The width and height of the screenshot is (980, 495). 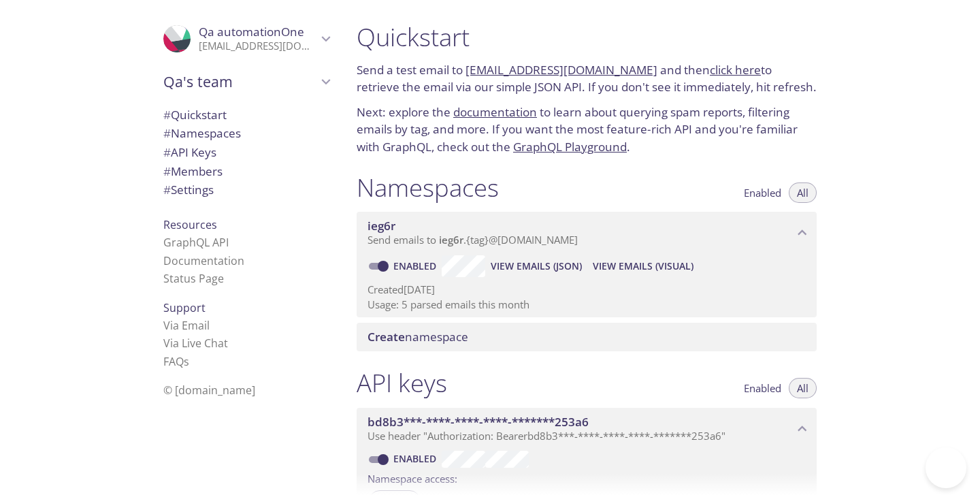 What do you see at coordinates (247, 190) in the screenshot?
I see `div: Team Settings` at bounding box center [247, 190].